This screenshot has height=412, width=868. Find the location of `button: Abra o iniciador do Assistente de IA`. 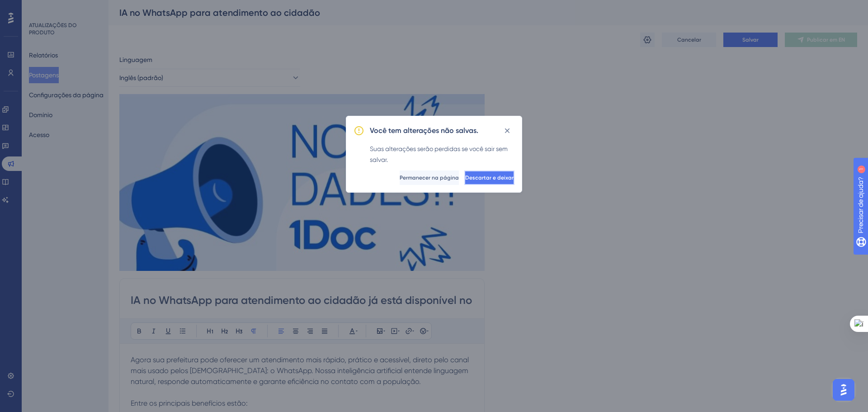

button: Abra o iniciador do Assistente de IA is located at coordinates (14, 14).